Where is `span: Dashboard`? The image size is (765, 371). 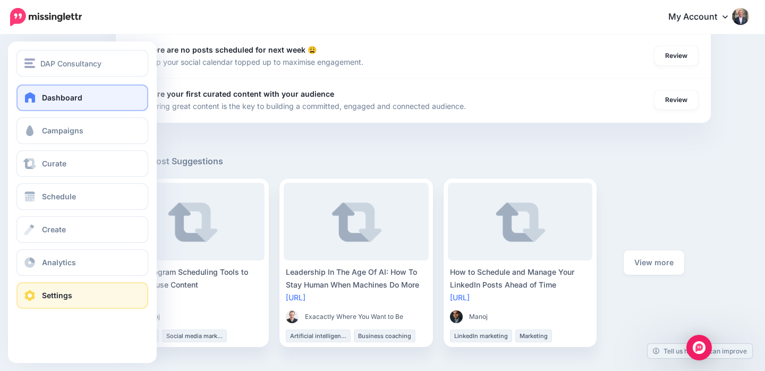
span: Dashboard is located at coordinates (62, 97).